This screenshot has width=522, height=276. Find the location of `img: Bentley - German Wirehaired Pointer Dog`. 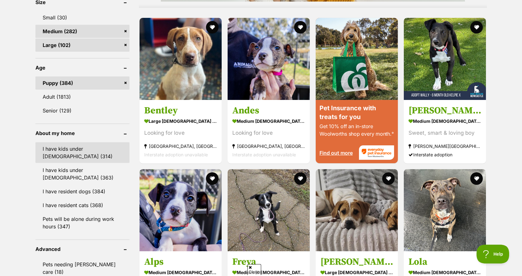

img: Bentley - German Wirehaired Pointer Dog is located at coordinates (180, 59).